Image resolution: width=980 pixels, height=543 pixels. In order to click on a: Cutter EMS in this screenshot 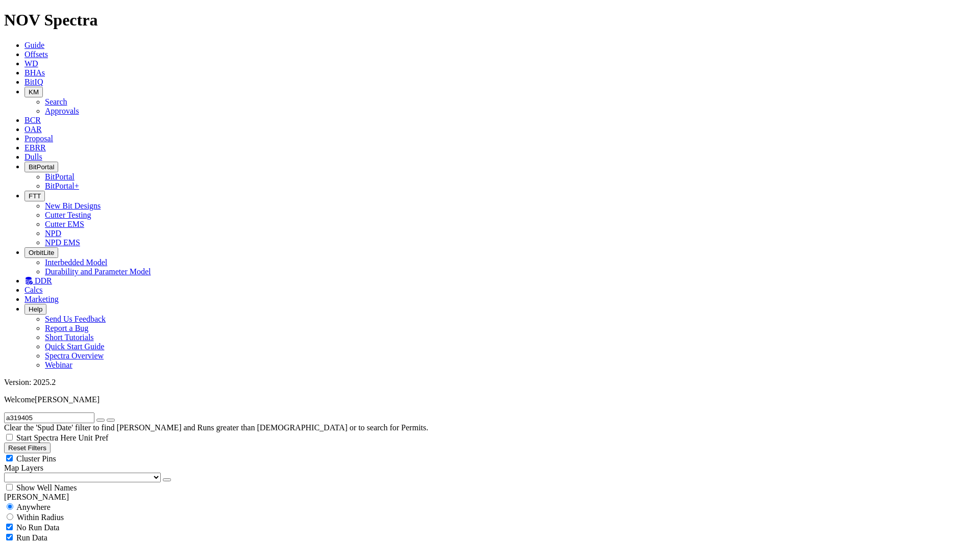, I will do `click(64, 224)`.